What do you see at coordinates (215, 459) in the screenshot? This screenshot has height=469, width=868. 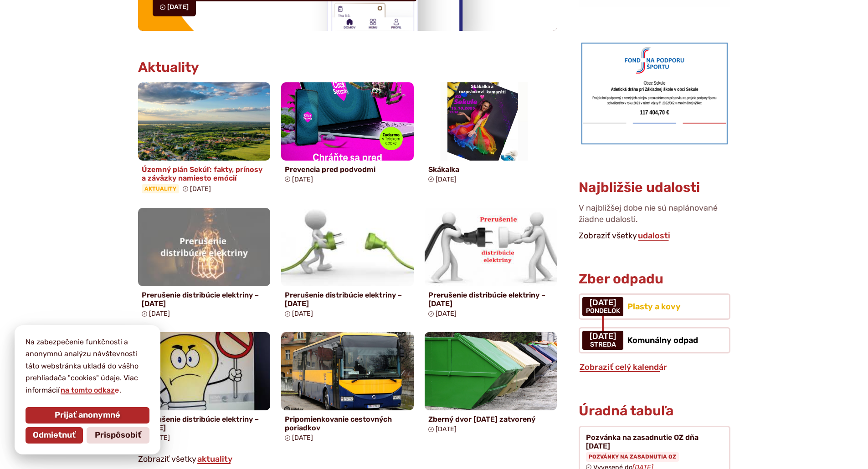 I see `a: Zobraziť všetky aktuality` at bounding box center [215, 459].